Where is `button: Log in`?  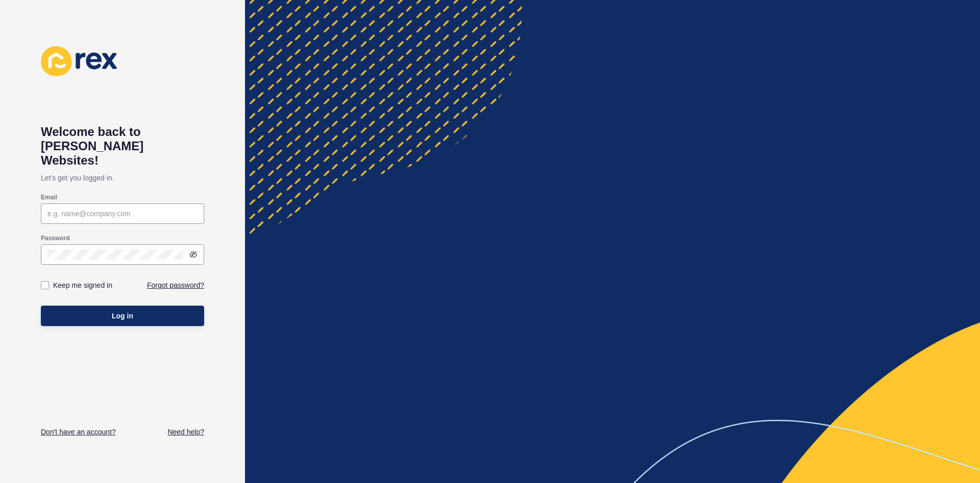
button: Log in is located at coordinates (123, 315).